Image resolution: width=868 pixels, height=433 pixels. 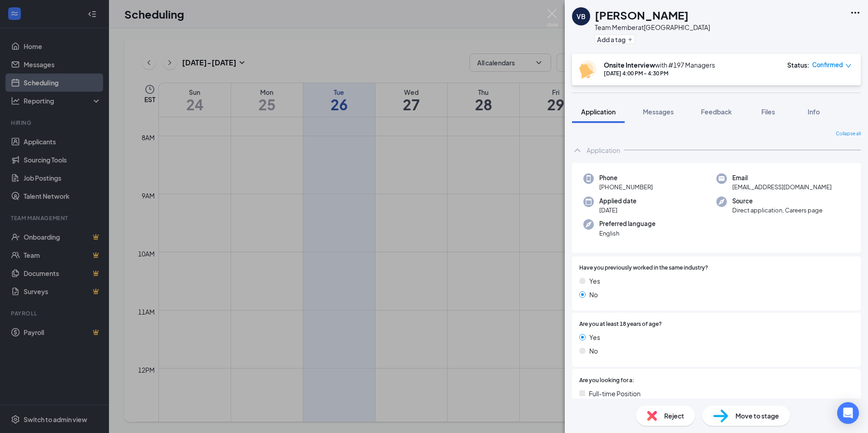 I want to click on span: Have you previously worked in the same industry?, so click(x=644, y=268).